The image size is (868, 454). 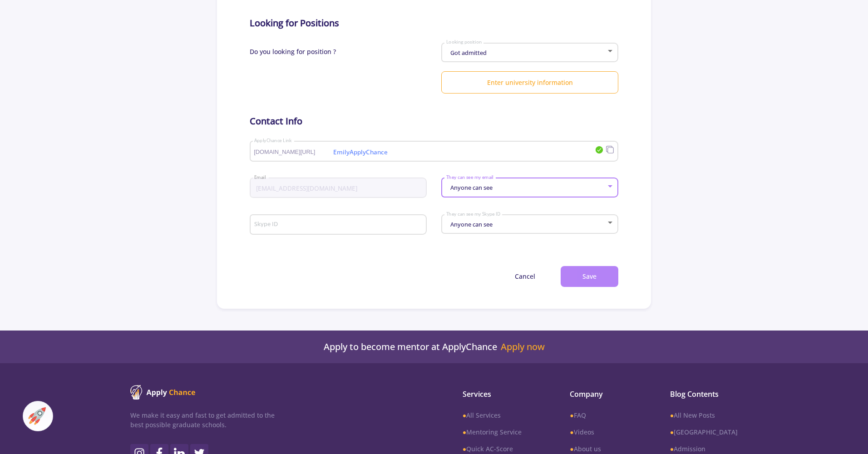 What do you see at coordinates (605, 432) in the screenshot?
I see `a: ●Videos` at bounding box center [605, 432].